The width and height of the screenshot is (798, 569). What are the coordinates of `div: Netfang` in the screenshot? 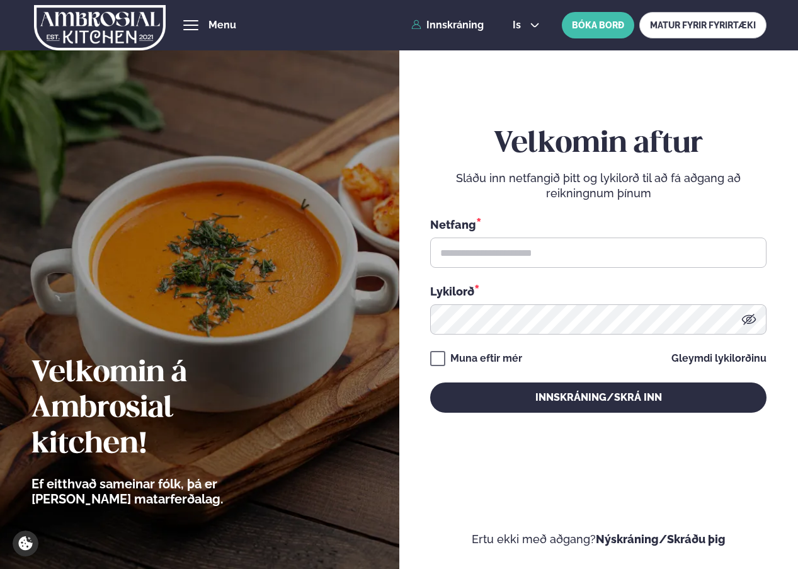 It's located at (598, 224).